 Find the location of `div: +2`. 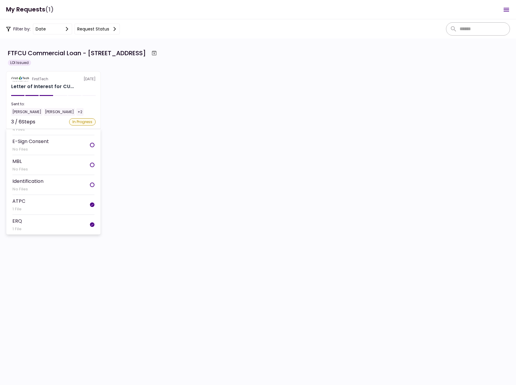

div: +2 is located at coordinates (80, 112).